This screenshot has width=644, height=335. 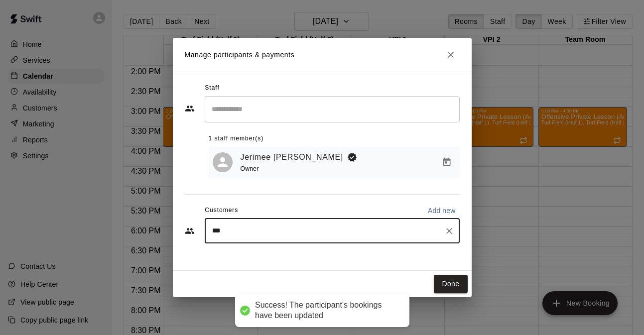 What do you see at coordinates (221, 210) in the screenshot?
I see `span: Customers` at bounding box center [221, 210].